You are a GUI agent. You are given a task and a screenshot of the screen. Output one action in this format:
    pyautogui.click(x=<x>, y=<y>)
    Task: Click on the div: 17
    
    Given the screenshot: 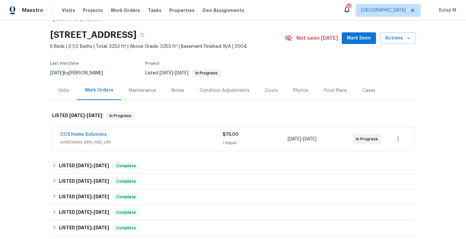 What is the action you would take?
    pyautogui.click(x=348, y=7)
    